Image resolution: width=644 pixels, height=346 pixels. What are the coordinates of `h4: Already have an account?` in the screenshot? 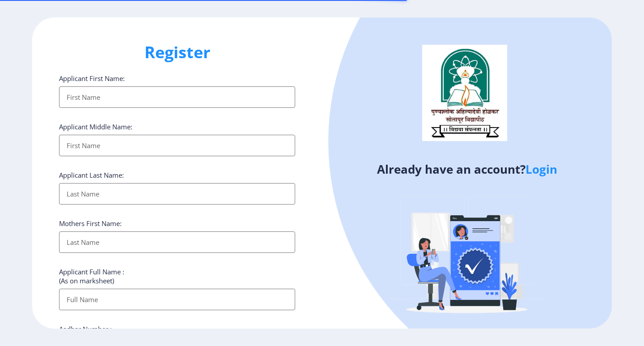 It's located at (467, 169).